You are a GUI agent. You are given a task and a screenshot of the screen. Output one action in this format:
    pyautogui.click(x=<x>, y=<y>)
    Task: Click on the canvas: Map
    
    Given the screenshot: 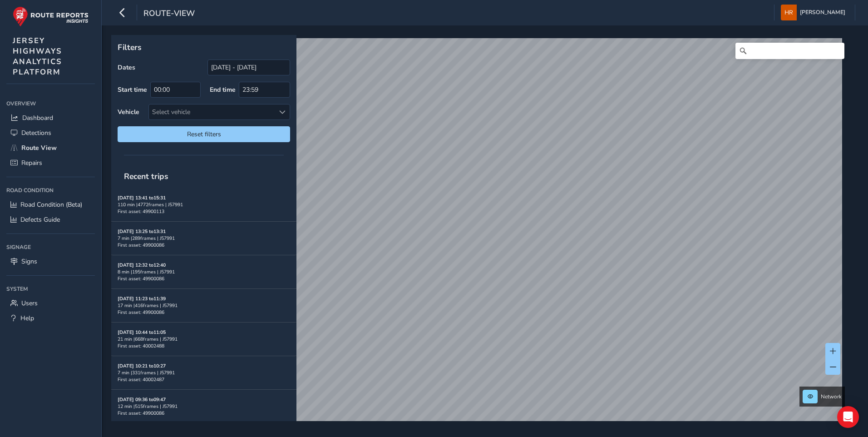 What is the action you would take?
    pyautogui.click(x=478, y=235)
    